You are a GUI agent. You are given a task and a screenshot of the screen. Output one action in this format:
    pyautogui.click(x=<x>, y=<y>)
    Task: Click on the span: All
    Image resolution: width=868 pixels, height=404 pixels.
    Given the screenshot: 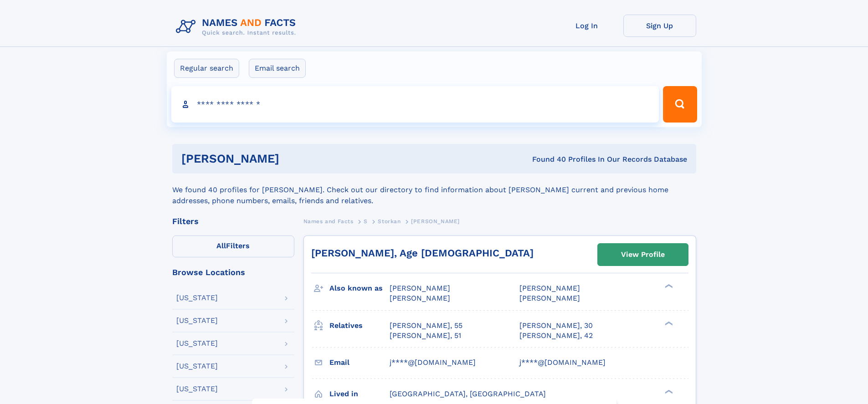 What is the action you would take?
    pyautogui.click(x=221, y=245)
    